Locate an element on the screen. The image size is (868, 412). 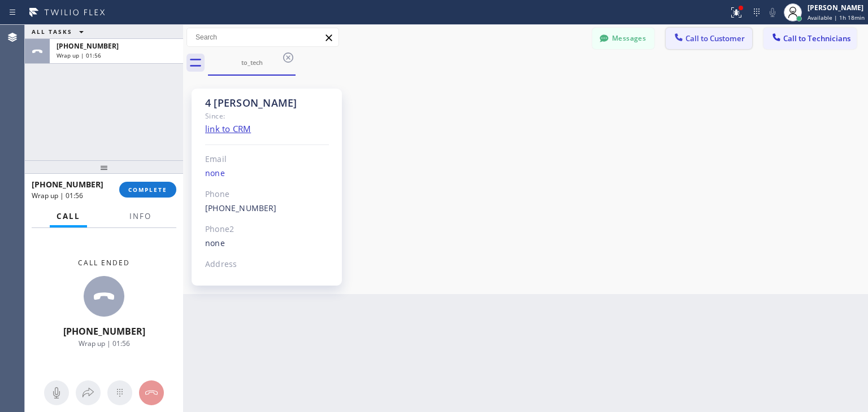
span: Call is located at coordinates (68, 216).